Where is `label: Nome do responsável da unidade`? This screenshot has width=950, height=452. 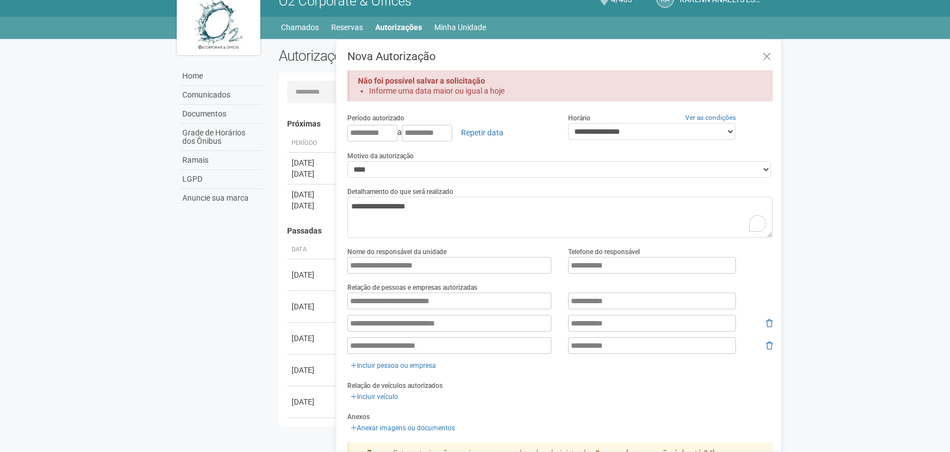 label: Nome do responsável da unidade is located at coordinates (397, 252).